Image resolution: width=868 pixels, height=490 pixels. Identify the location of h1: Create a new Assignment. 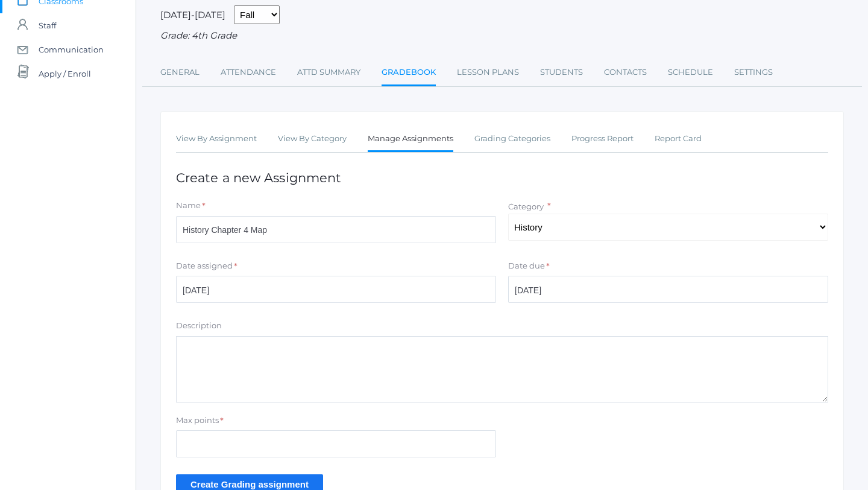
(502, 177).